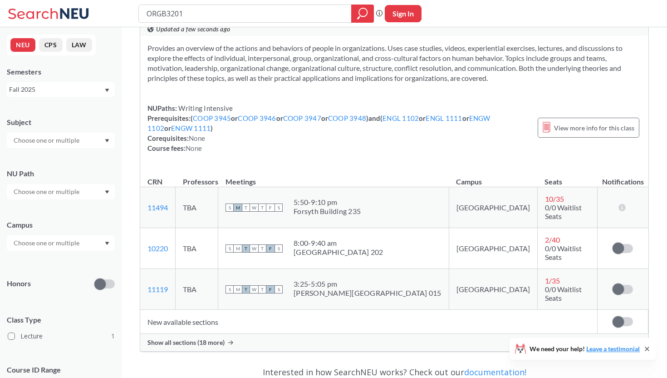  What do you see at coordinates (555, 198) in the screenshot?
I see `span: 10 / 35` at bounding box center [555, 198].